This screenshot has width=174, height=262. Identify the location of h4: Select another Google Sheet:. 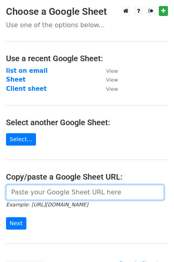
(87, 122).